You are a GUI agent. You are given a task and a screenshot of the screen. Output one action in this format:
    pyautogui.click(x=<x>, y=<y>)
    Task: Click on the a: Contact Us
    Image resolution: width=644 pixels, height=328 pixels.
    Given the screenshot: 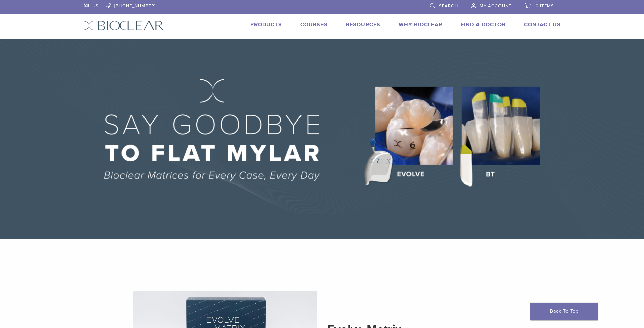 What is the action you would take?
    pyautogui.click(x=542, y=25)
    